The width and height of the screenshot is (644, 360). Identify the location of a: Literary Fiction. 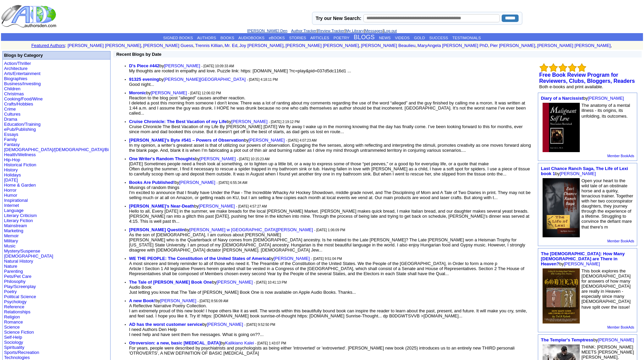
(18, 220).